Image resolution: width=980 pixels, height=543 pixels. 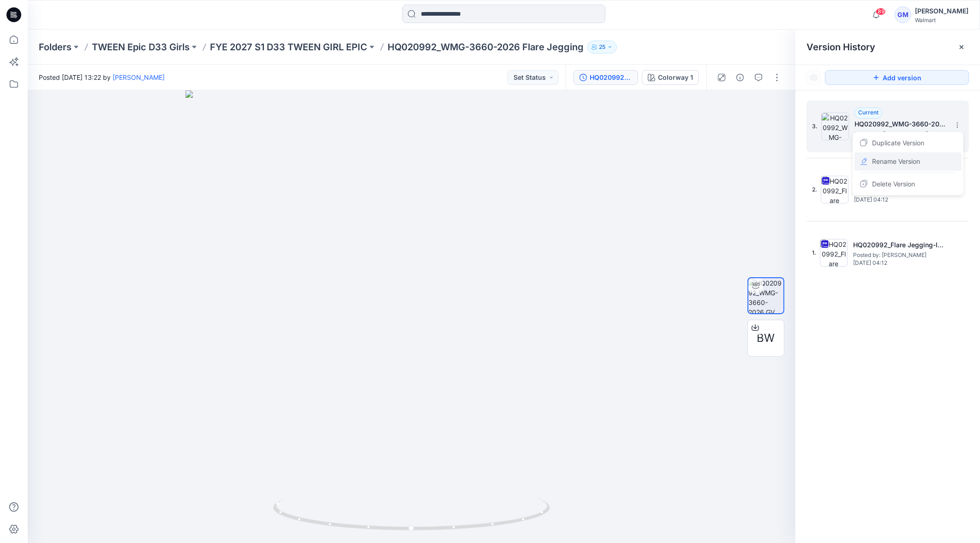 I want to click on span: Rename Version, so click(x=896, y=162).